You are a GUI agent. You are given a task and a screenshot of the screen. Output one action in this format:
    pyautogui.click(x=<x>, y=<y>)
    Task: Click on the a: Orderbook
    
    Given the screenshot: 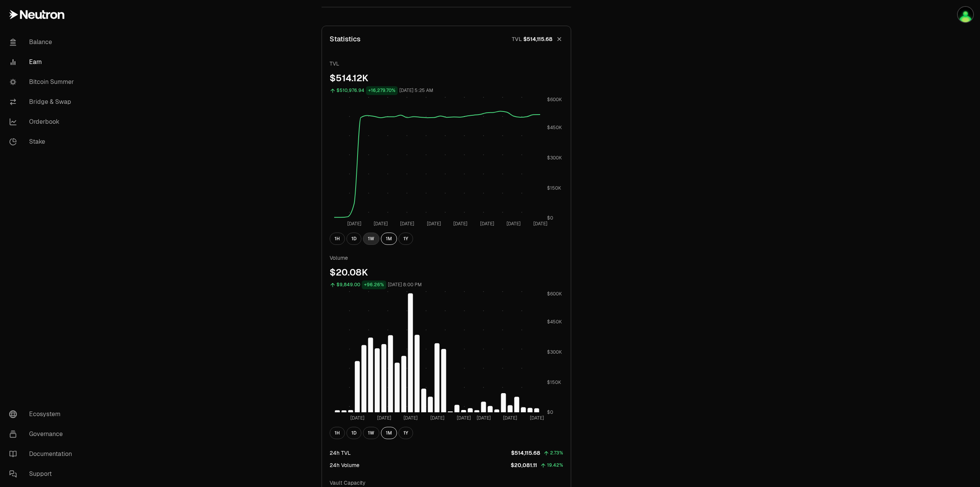 What is the action you would take?
    pyautogui.click(x=43, y=122)
    